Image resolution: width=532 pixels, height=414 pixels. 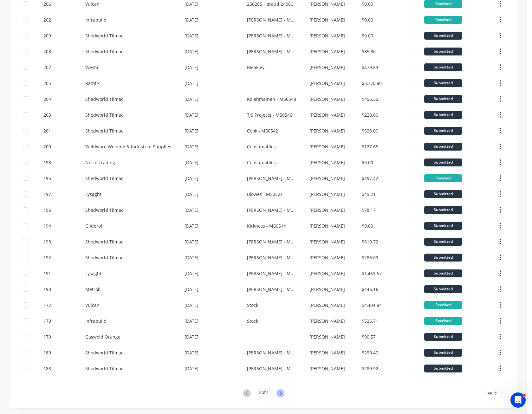 What do you see at coordinates (47, 210) in the screenshot?
I see `div: 196` at bounding box center [47, 210].